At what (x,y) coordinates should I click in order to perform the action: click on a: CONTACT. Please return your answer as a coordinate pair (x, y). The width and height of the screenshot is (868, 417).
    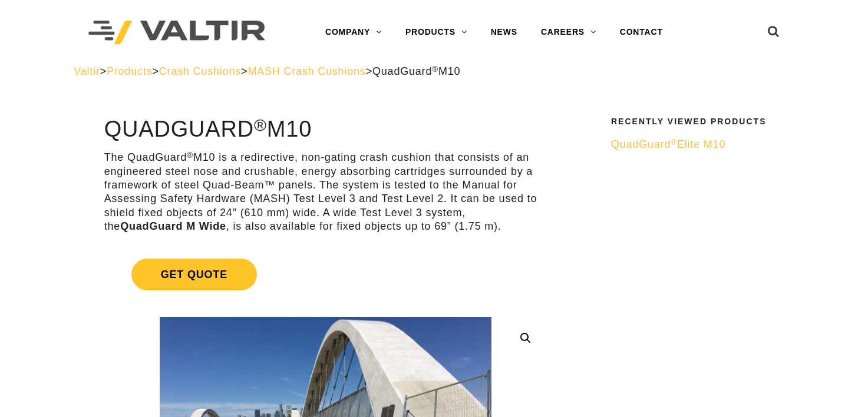
    Looking at the image, I should click on (641, 32).